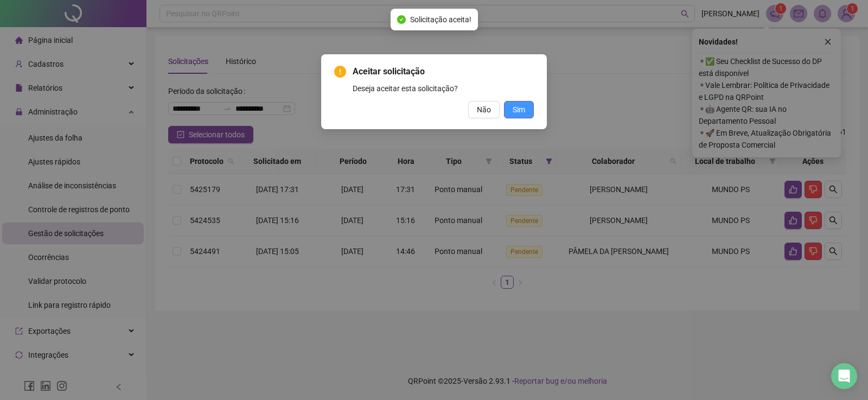 The image size is (868, 400). I want to click on div: Deseja aceitar esta solicitação?, so click(443, 89).